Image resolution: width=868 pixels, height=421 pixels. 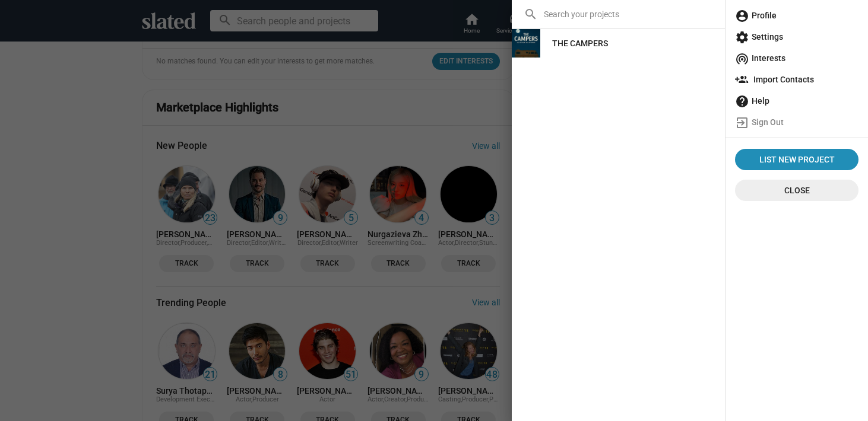 What do you see at coordinates (742, 59) in the screenshot?
I see `mat-icon: wifi_tethering` at bounding box center [742, 59].